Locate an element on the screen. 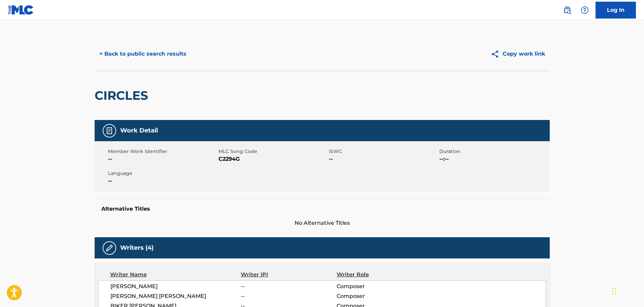  button: < Back to public search results is located at coordinates (143, 54).